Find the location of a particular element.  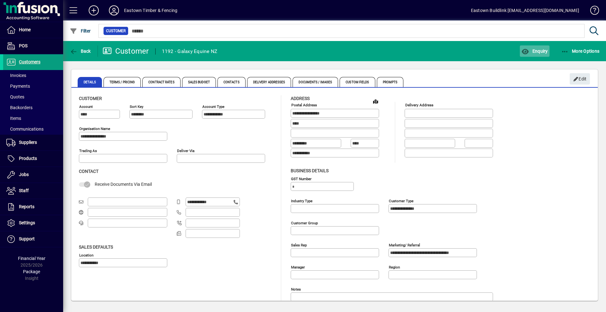

span: Jobs is located at coordinates (24, 175).